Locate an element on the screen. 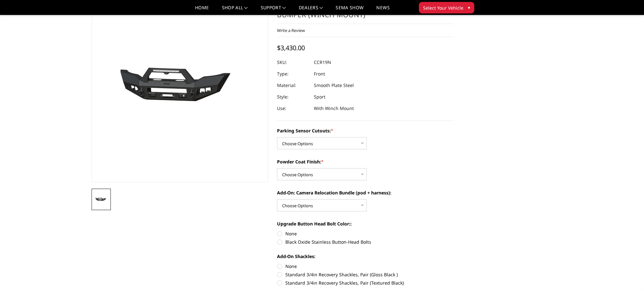  a: Home is located at coordinates (202, 9).